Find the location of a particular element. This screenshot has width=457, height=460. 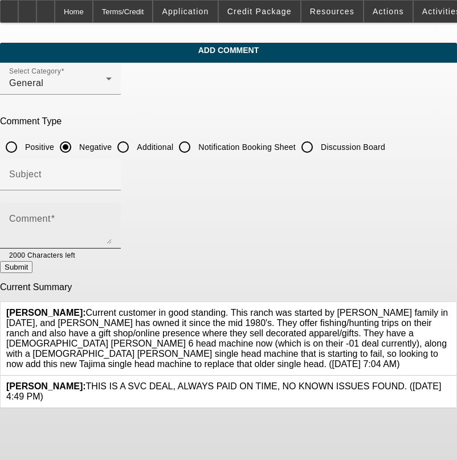

span: Add Comment is located at coordinates (228, 50).